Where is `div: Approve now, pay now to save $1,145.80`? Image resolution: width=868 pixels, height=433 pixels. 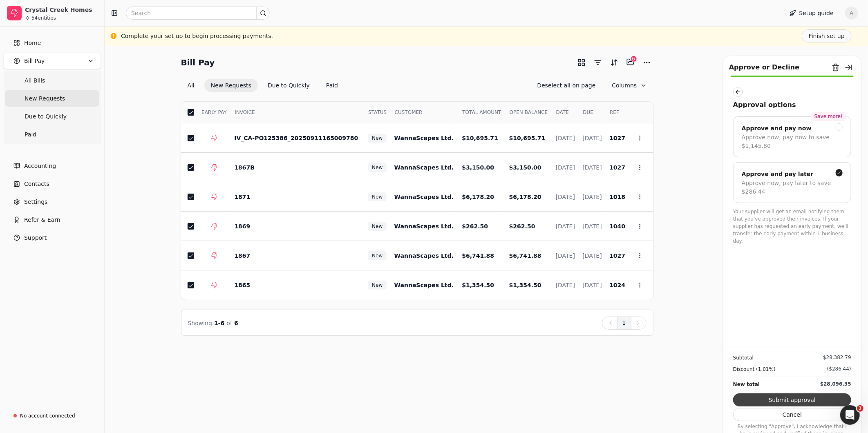
div: Approve now, pay now to save $1,145.80 is located at coordinates (792, 142).